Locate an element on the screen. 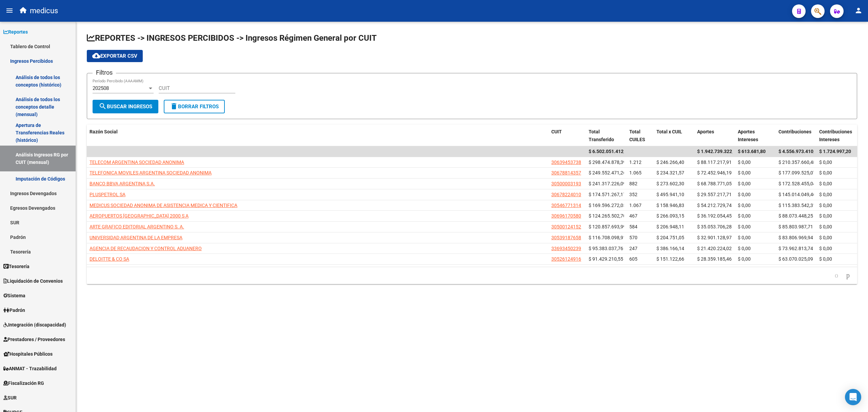 This screenshot has width=868, height=412. button: Exportar CSV is located at coordinates (114, 56).